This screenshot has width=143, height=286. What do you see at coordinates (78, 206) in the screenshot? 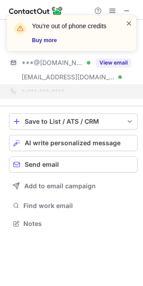
I see `span: Find work email` at bounding box center [78, 206].